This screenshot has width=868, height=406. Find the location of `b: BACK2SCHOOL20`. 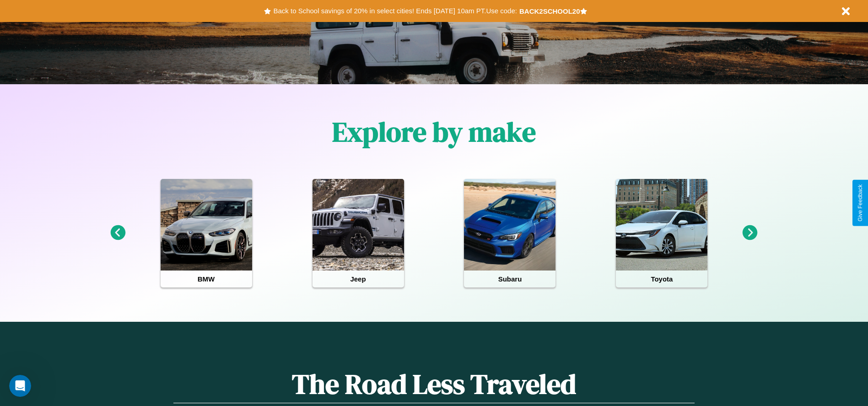

b: BACK2SCHOOL20 is located at coordinates (549, 11).